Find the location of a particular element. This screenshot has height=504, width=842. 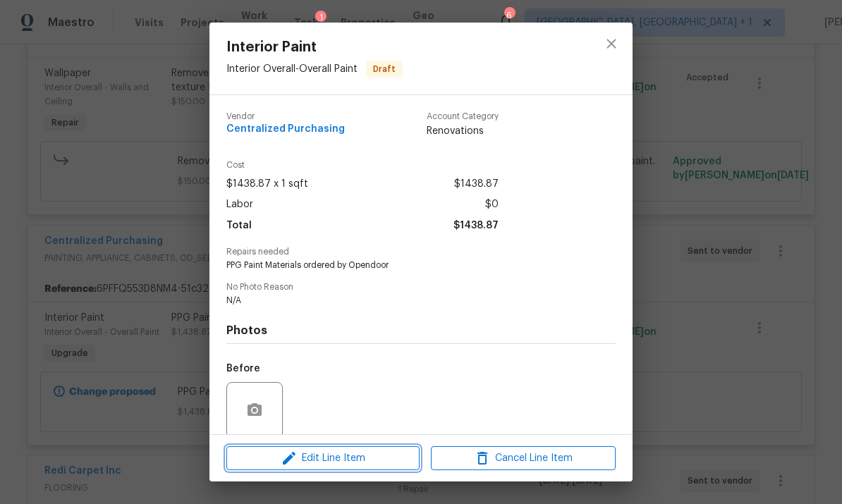

div: 6 is located at coordinates (509, 15).